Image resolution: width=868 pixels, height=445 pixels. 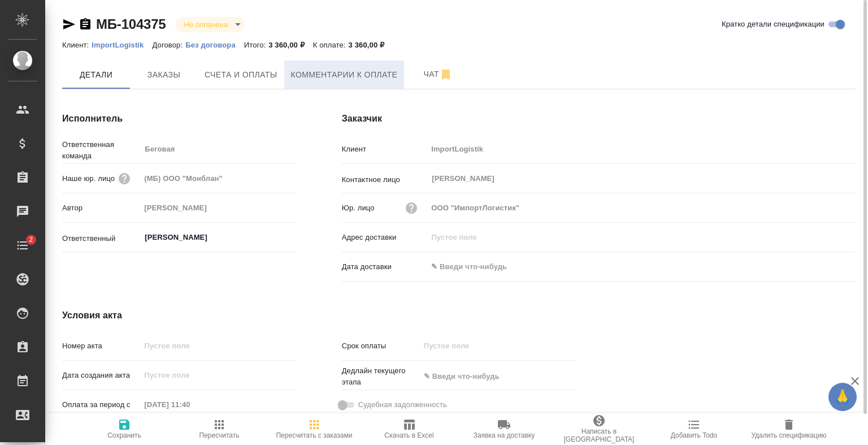 I want to click on span: Кратко детали спецификации, so click(x=773, y=24).